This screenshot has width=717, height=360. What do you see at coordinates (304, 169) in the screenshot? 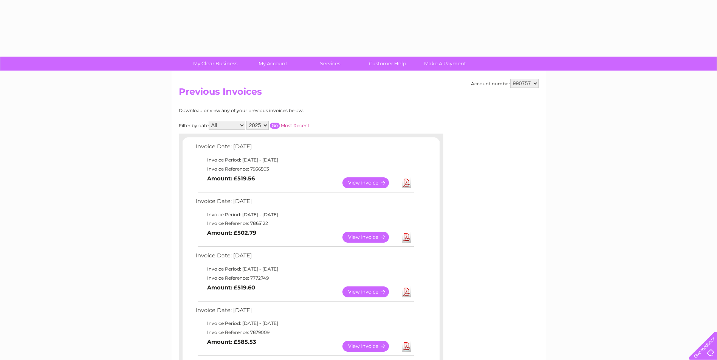
I see `td: Invoice Reference: 7956503` at bounding box center [304, 169].